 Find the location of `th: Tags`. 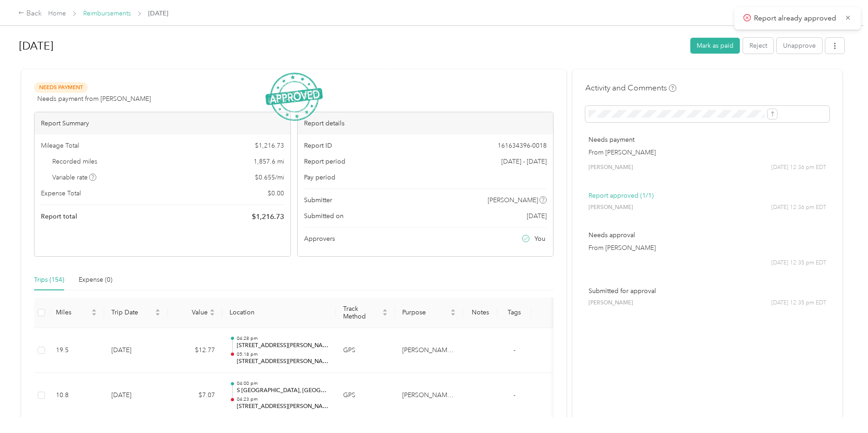

th: Tags is located at coordinates (514, 313).